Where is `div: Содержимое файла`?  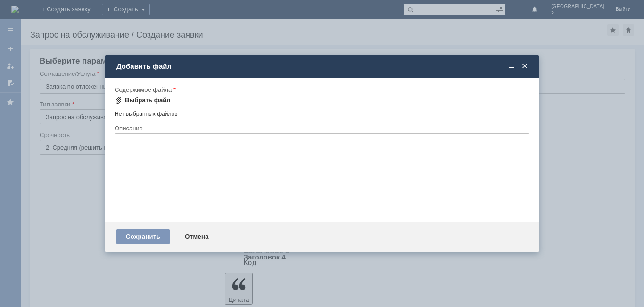
div: Содержимое файла is located at coordinates (321, 90).